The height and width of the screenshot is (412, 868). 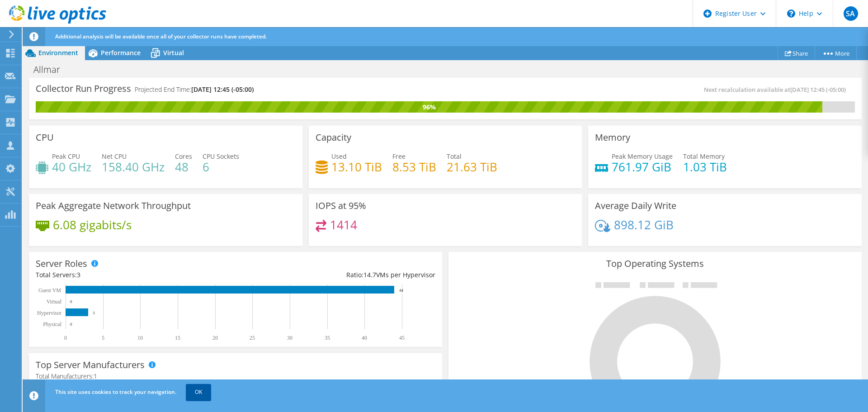 What do you see at coordinates (399, 156) in the screenshot?
I see `span: Free` at bounding box center [399, 156].